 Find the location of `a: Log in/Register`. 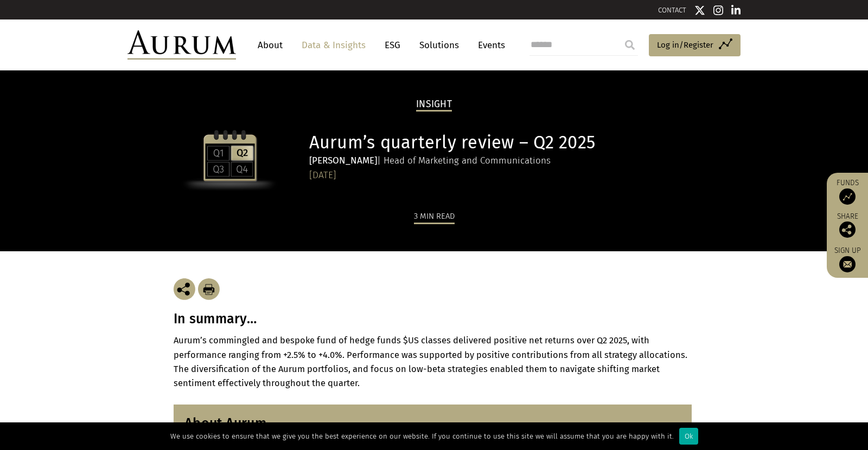

a: Log in/Register is located at coordinates (695, 45).